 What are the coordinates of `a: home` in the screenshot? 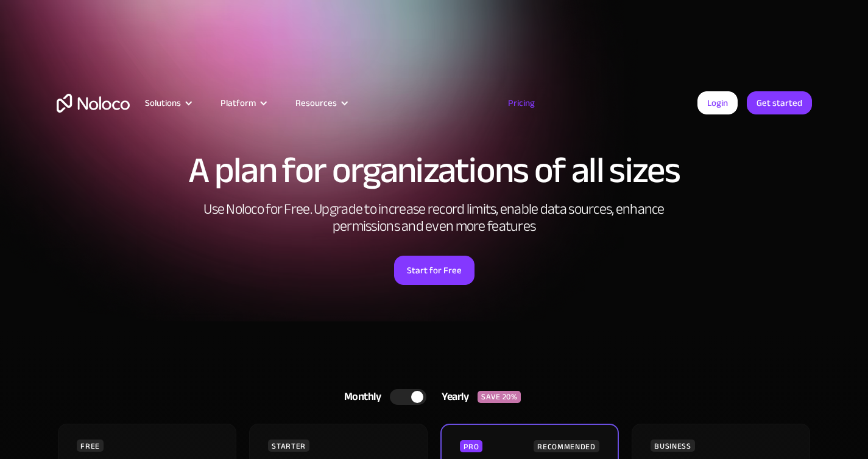 It's located at (94, 103).